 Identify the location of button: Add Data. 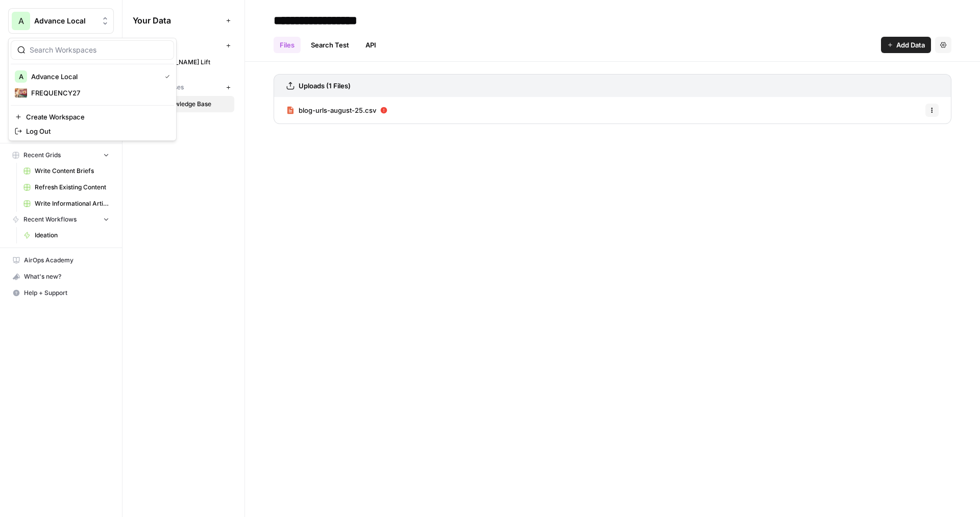
(906, 45).